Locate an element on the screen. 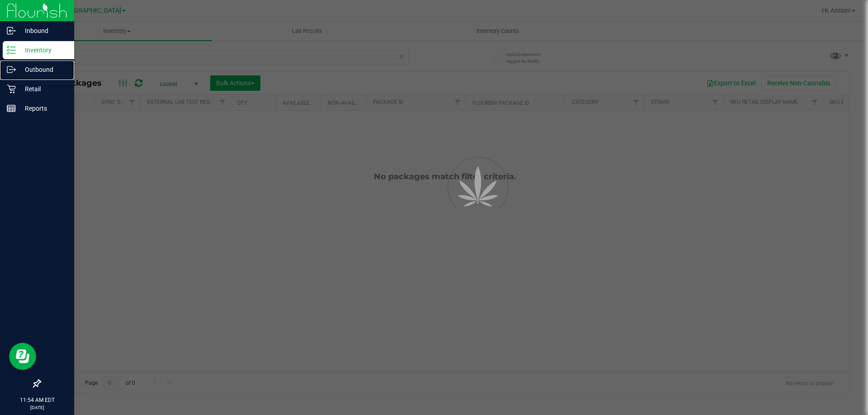  inline-svg: Inbound is located at coordinates (12, 31).